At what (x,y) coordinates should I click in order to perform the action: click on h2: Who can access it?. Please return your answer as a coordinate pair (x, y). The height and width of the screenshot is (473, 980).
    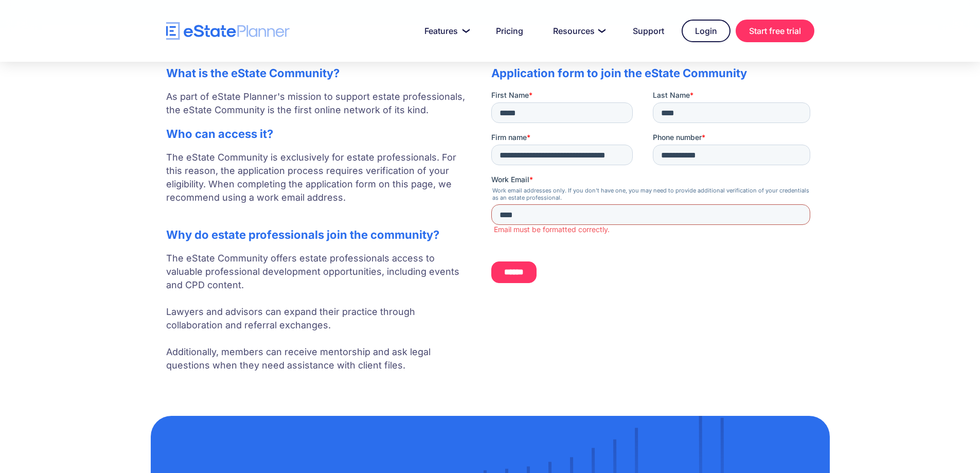
    Looking at the image, I should click on (318, 134).